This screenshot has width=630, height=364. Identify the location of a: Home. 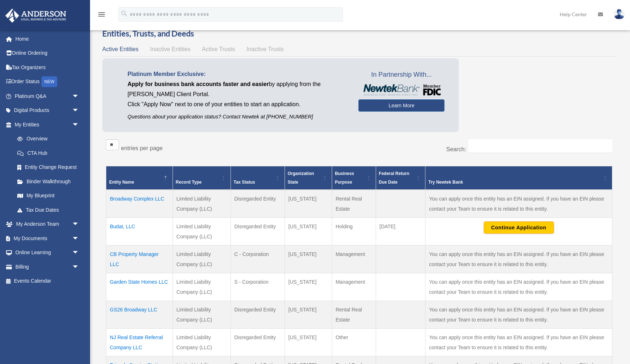
(47, 39).